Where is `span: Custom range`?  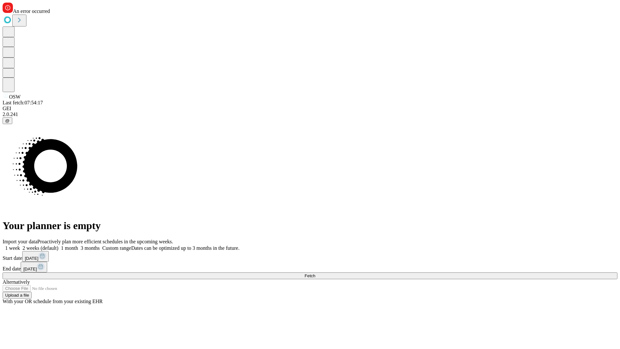
span: Custom range is located at coordinates (117, 248).